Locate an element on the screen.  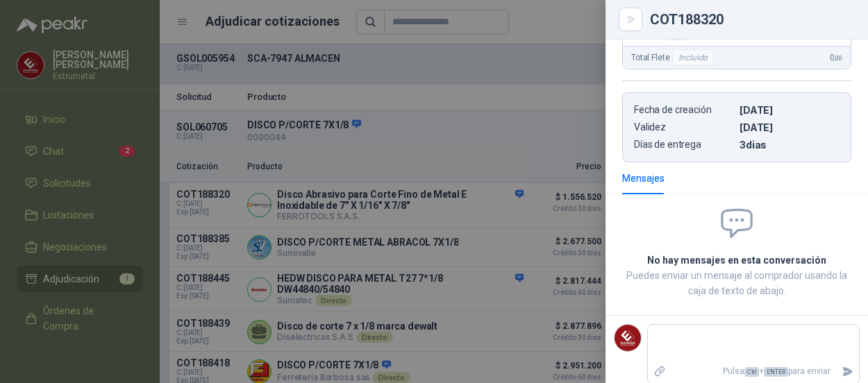
h2: No hay mensajes en esta conversación is located at coordinates (737, 261).